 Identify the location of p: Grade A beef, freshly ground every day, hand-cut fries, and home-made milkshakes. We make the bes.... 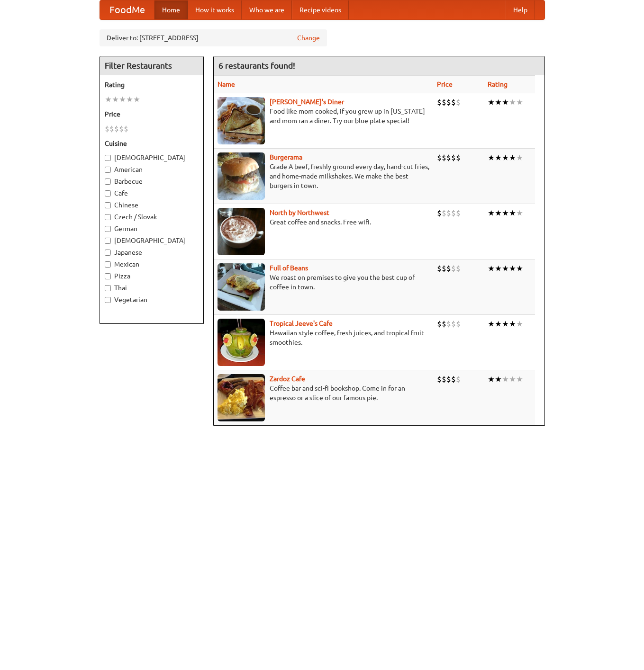
(323, 176).